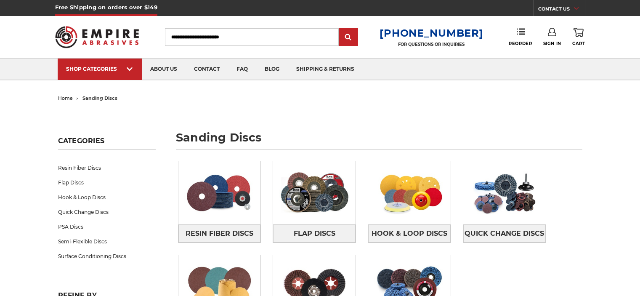 The image size is (640, 296). What do you see at coordinates (65, 98) in the screenshot?
I see `a: home` at bounding box center [65, 98].